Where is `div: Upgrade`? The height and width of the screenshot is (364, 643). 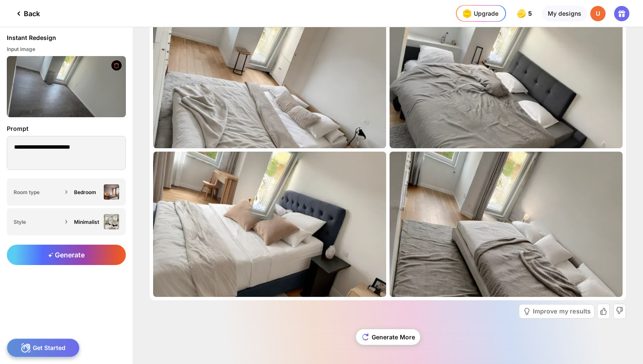
div: Upgrade is located at coordinates (479, 14).